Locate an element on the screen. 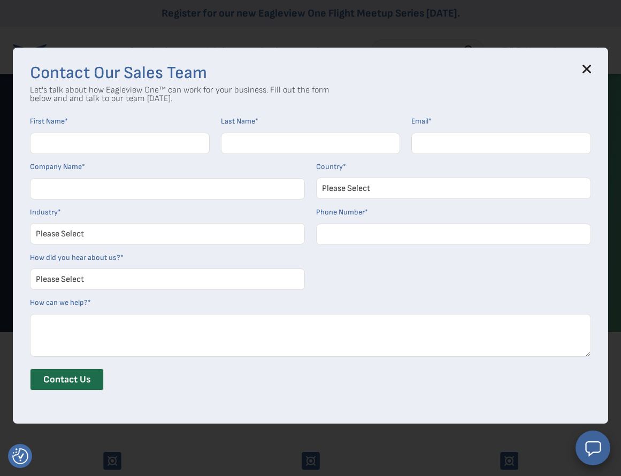  span: How can we help? is located at coordinates (59, 302).